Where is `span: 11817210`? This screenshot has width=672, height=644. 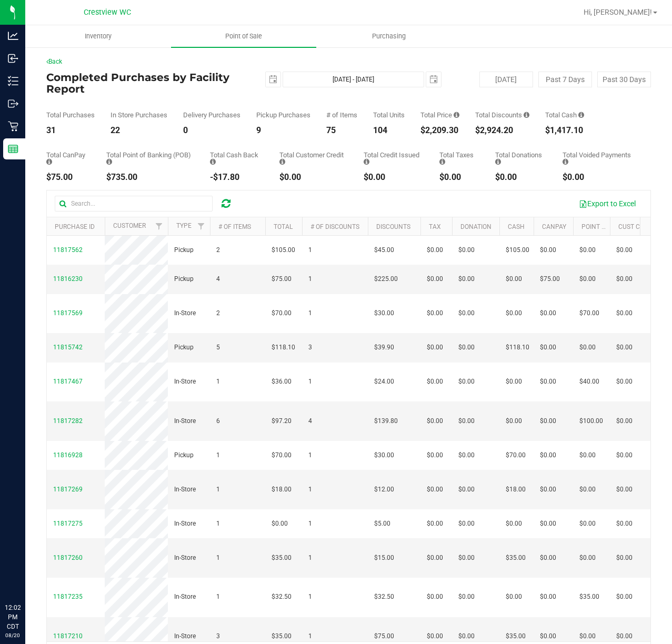 span: 11817210 is located at coordinates (68, 636).